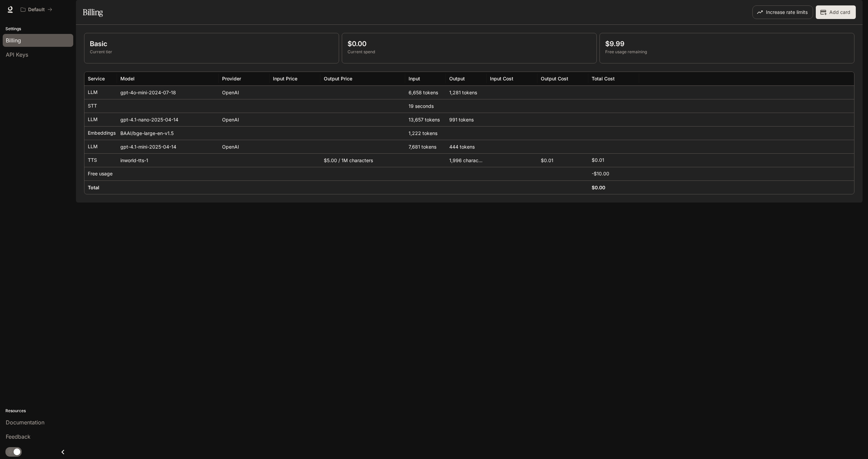 The width and height of the screenshot is (868, 459). I want to click on div: Provider, so click(231, 79).